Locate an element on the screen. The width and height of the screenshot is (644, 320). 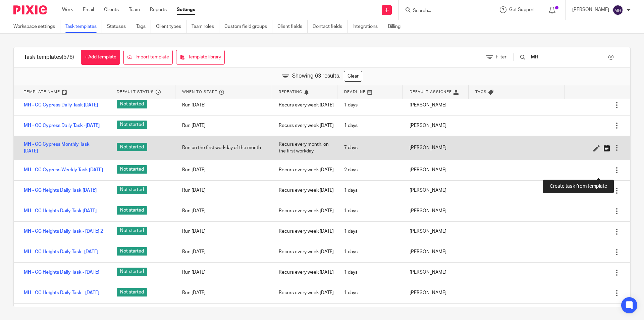
a: Clients is located at coordinates (112, 10).